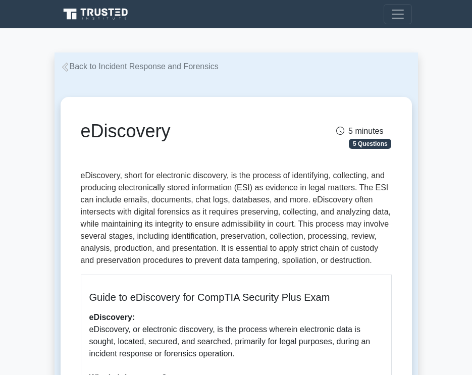  What do you see at coordinates (236, 218) in the screenshot?
I see `p: eDiscovery, short for electronic discovery, is the process of identifying, collecting, and produc...` at bounding box center [236, 218].